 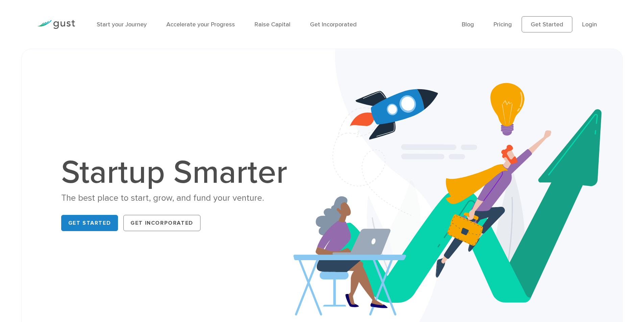 I want to click on a: Pricing, so click(x=503, y=24).